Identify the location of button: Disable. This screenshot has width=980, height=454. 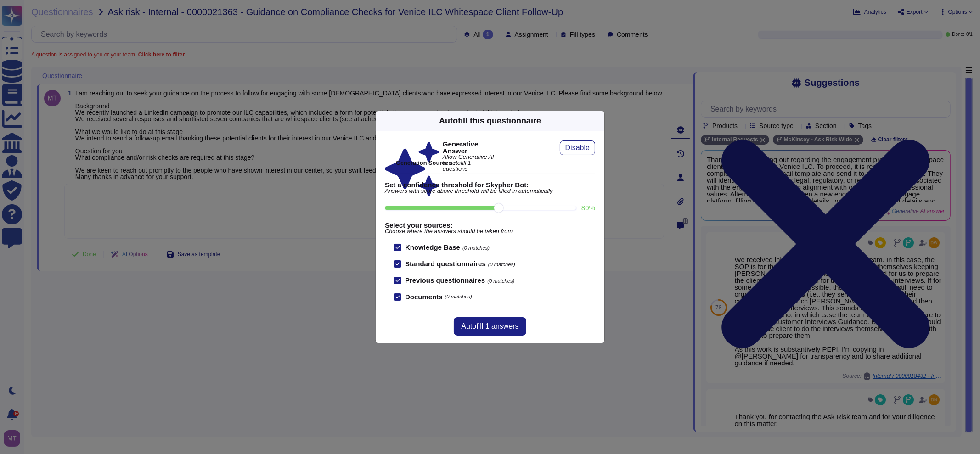
(577, 148).